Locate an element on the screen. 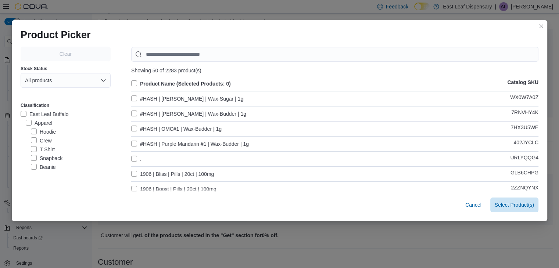 The image size is (559, 268). div: Showing 50 of 2283 product(s) is located at coordinates (335, 71).